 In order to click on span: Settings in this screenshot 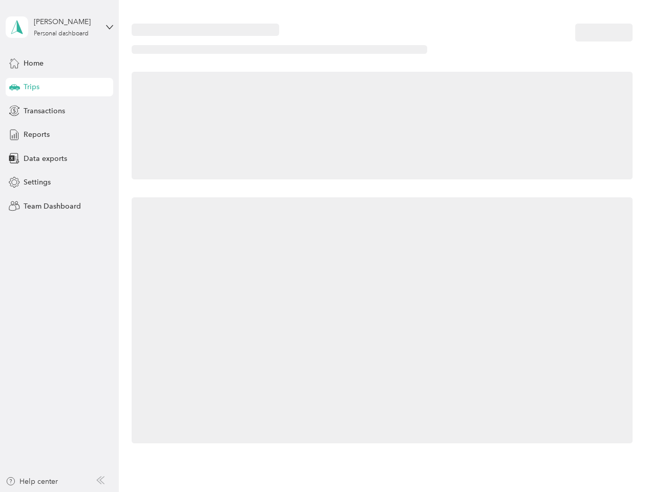, I will do `click(37, 182)`.